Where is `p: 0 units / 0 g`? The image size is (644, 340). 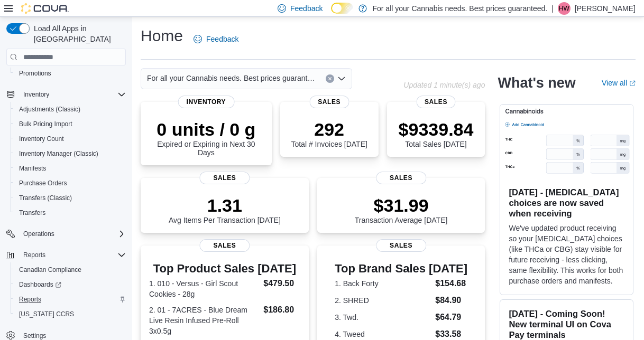 p: 0 units / 0 g is located at coordinates (206, 130).